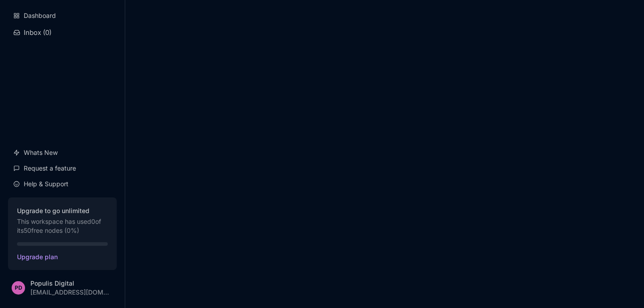 The height and width of the screenshot is (308, 644). Describe the element at coordinates (62, 257) in the screenshot. I see `span: Upgrade plan` at that location.